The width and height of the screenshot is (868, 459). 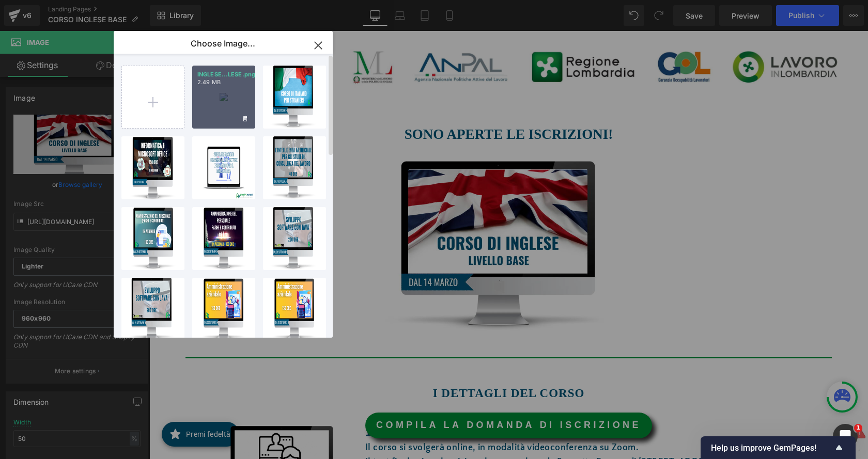 What do you see at coordinates (359, 394) in the screenshot?
I see `a: COMPILA LA DOMANDA DI ISCRIZIONE` at bounding box center [359, 394].